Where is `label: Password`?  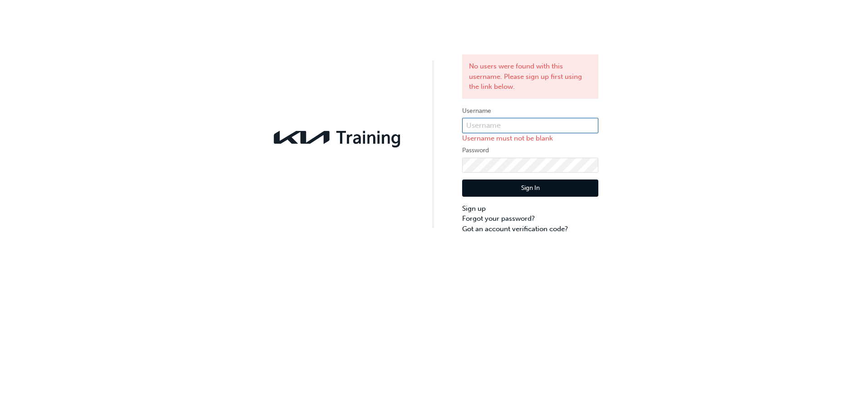
label: Password is located at coordinates (530, 150).